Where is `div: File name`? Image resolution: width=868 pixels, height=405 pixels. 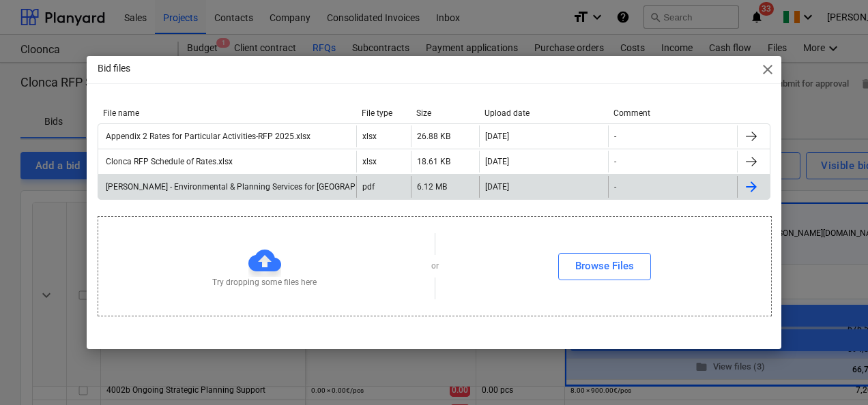 div: File name is located at coordinates (227, 113).